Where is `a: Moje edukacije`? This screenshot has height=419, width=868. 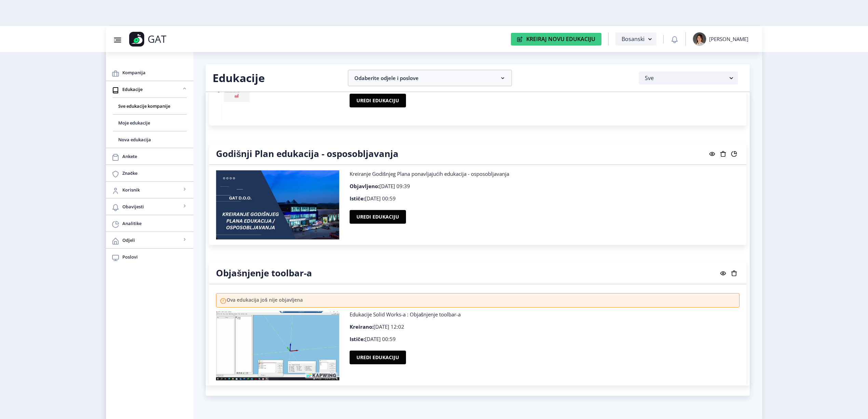
a: Moje edukacije is located at coordinates (149, 123).